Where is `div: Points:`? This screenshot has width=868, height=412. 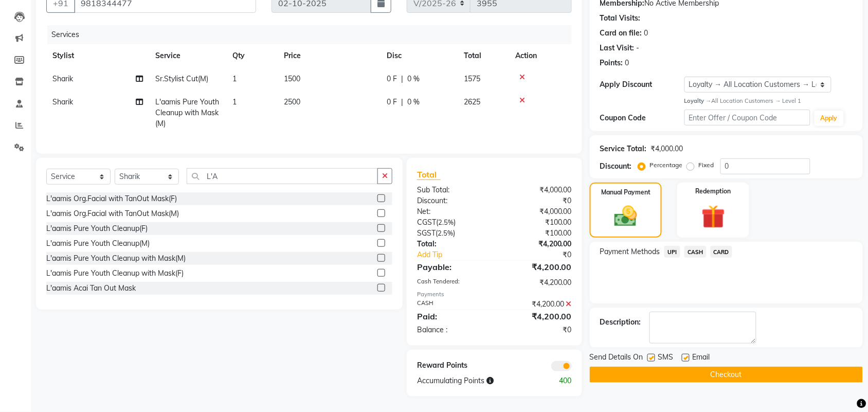
div: Points: is located at coordinates (611, 63).